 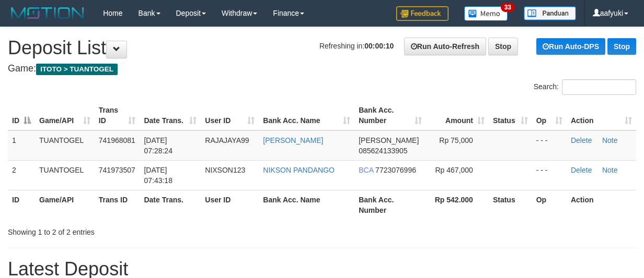 What do you see at coordinates (134, 231) in the screenshot?
I see `div: Showing 1 to 2 of 2 entries` at bounding box center [134, 231].